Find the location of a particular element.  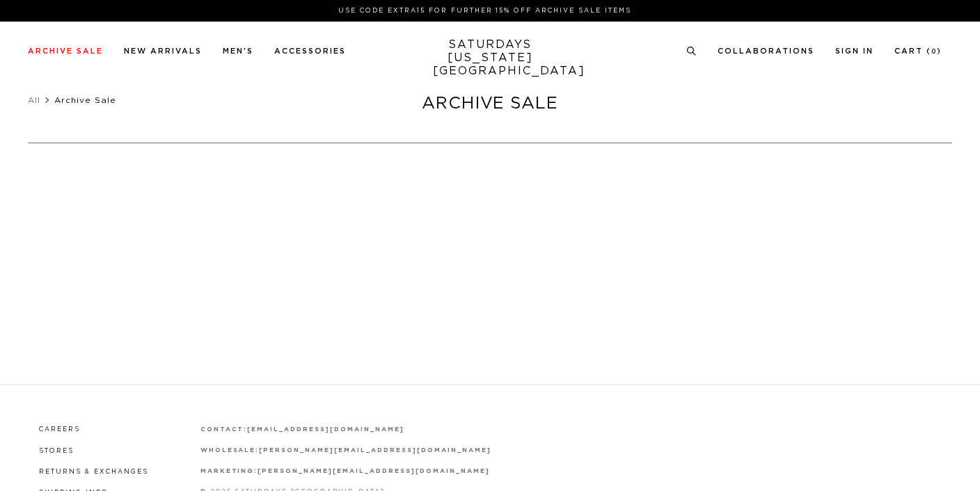

span: Archive Sale is located at coordinates (85, 101).